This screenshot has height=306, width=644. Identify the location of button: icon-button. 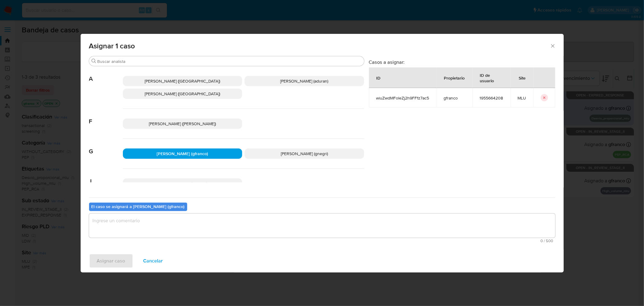
(544, 98).